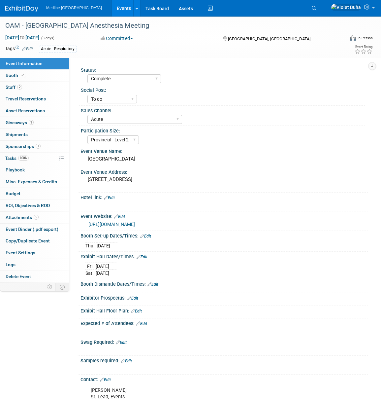  I want to click on span: Copy/Duplicate Event, so click(28, 241).